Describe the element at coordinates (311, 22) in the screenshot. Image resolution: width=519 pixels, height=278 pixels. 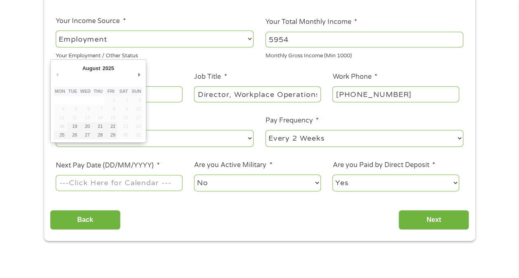
I see `label: Your Total Monthly Income` at that location.